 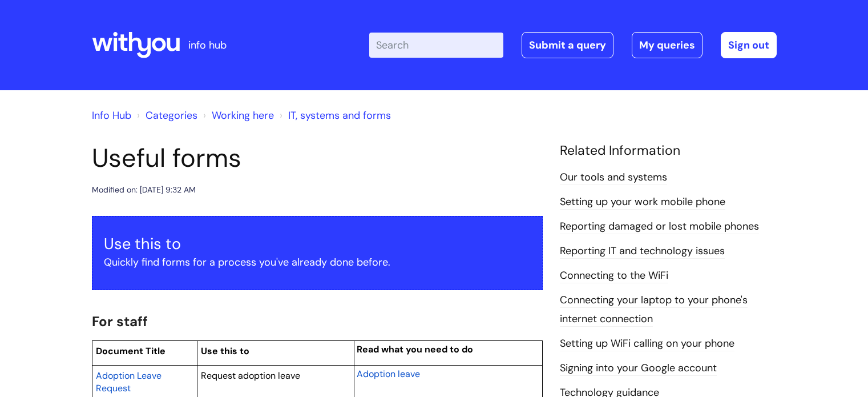 What do you see at coordinates (638, 368) in the screenshot?
I see `a: Signing into your Google account` at bounding box center [638, 368].